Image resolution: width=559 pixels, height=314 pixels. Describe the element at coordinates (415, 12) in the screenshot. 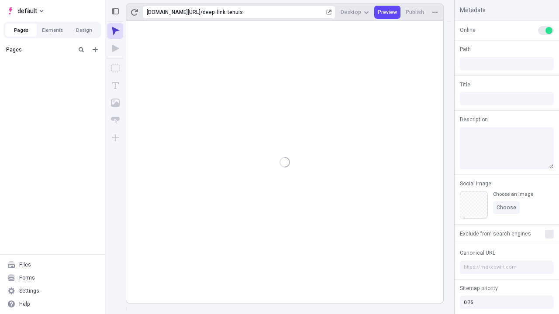

I see `button: Publish` at that location.